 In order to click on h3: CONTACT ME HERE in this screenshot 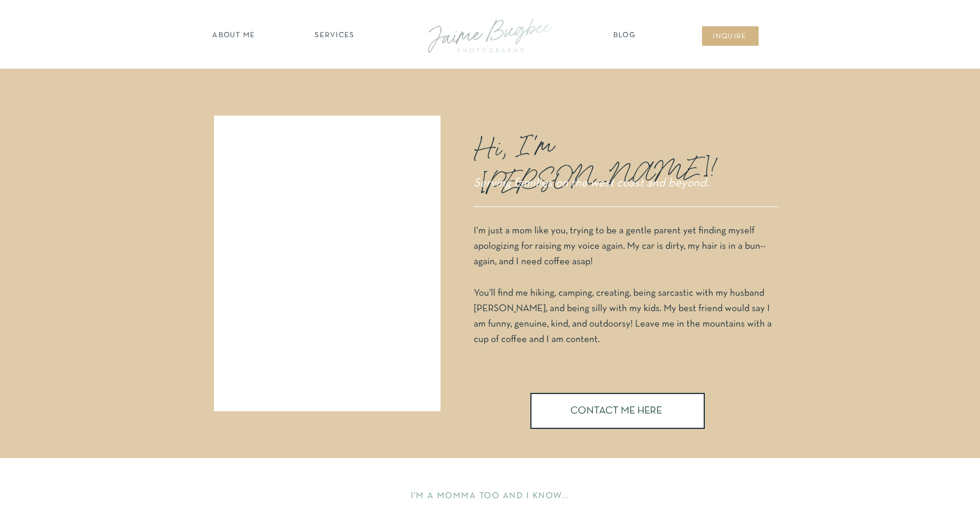, I will do `click(617, 412)`.